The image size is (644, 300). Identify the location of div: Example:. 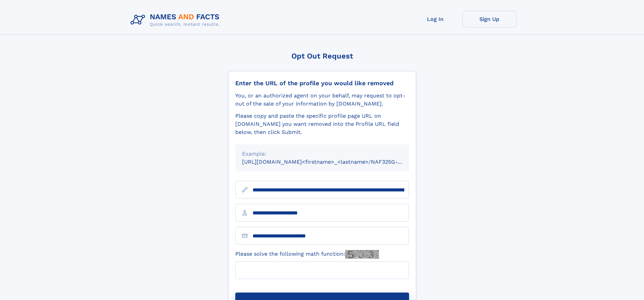
(322, 154).